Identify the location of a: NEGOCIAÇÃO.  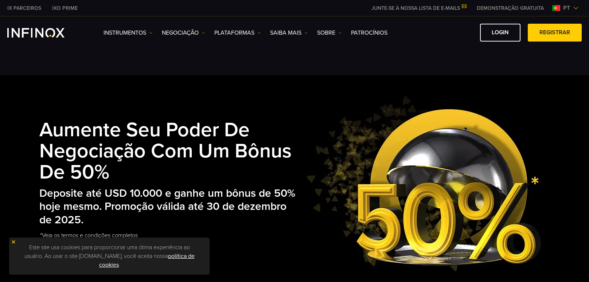
(183, 33).